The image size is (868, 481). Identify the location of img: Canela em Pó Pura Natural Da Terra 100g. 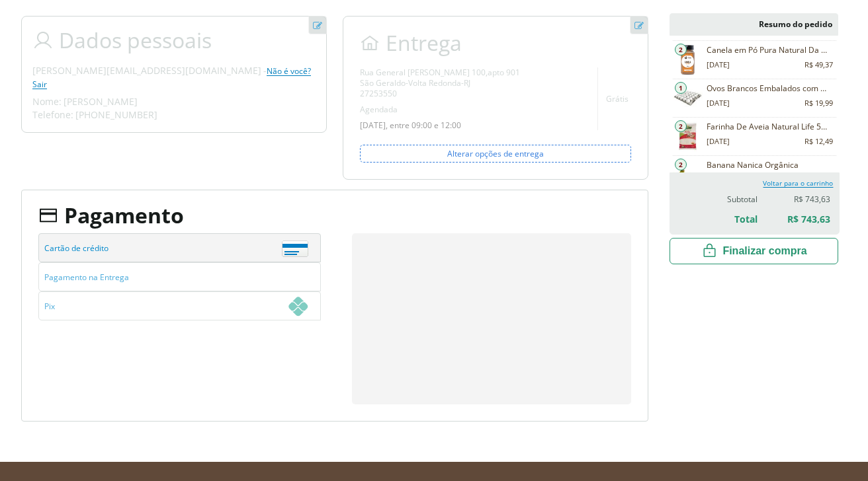
(687, 59).